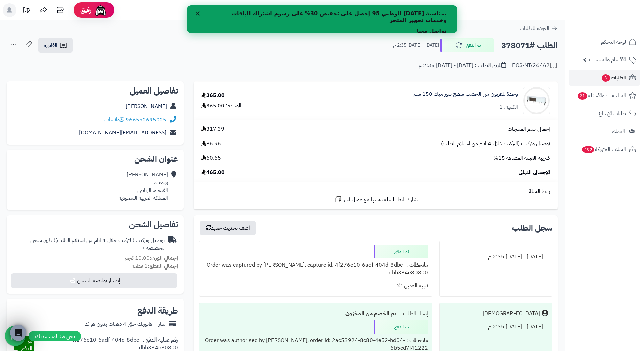 The image size is (644, 351). What do you see at coordinates (101, 10) in the screenshot?
I see `img: ai-face.png` at bounding box center [101, 10].